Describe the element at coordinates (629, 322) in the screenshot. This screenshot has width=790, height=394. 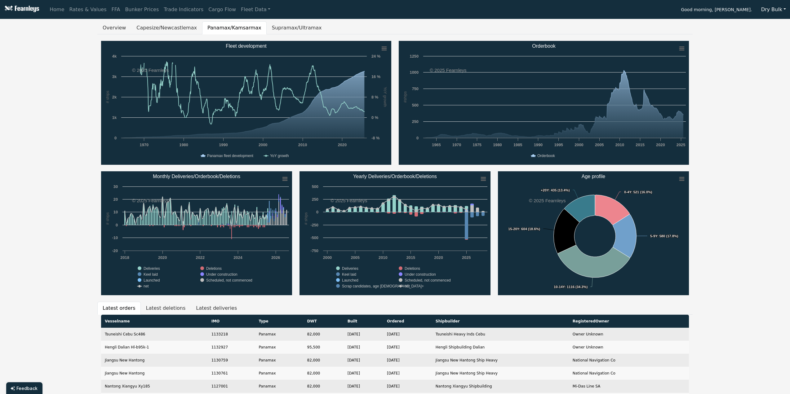
I see `th: RegisteredOwner` at that location.